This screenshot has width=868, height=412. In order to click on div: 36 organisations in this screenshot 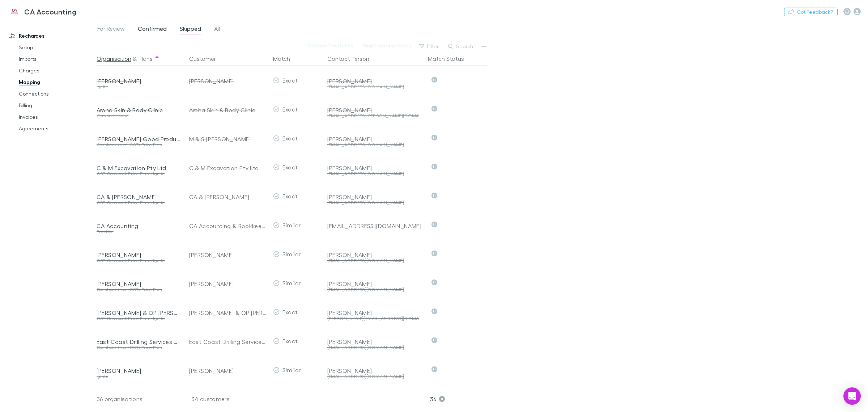, I will do `click(140, 399)`.